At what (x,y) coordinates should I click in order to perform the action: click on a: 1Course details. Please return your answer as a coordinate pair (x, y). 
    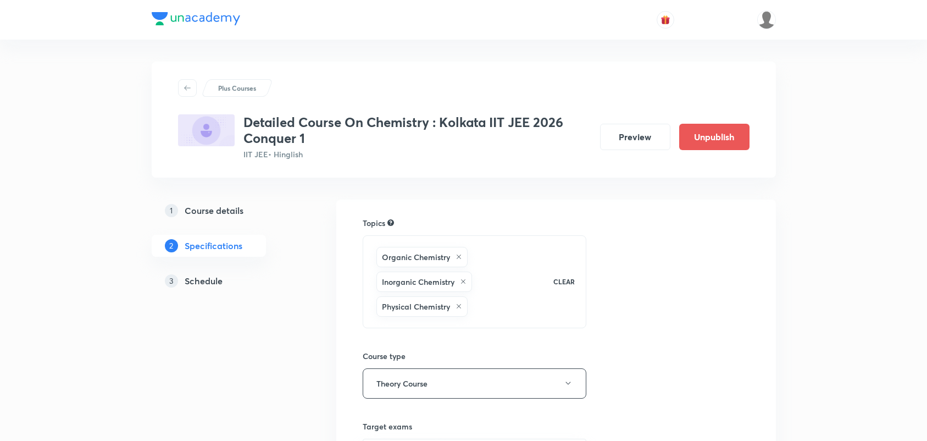
    Looking at the image, I should click on (226, 210).